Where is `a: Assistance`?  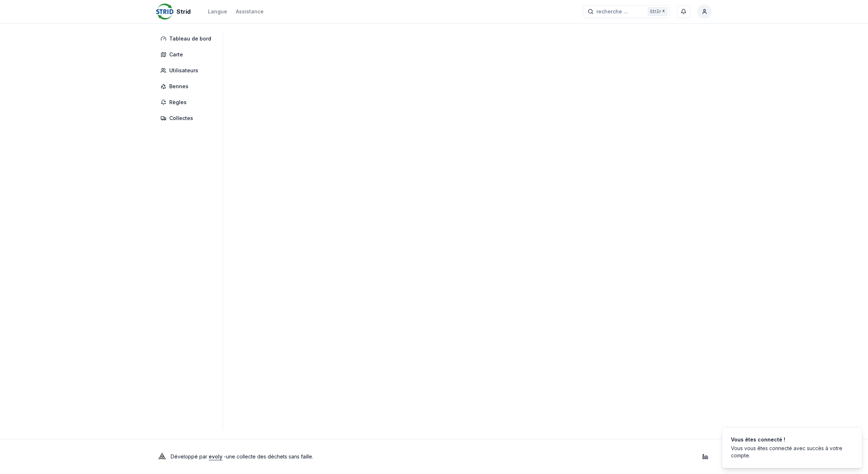
a: Assistance is located at coordinates (250, 12).